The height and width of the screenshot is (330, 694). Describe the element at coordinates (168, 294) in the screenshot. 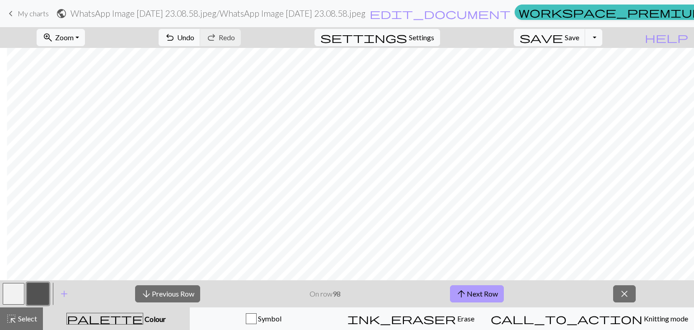

I see `button: Previous Row` at that location.